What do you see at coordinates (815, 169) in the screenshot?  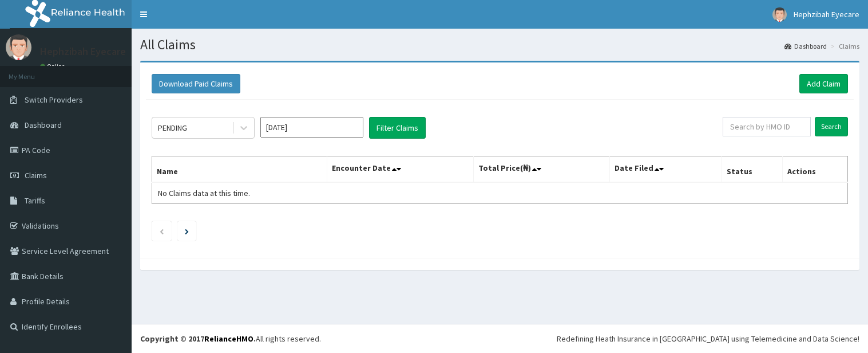 I see `th: Actions` at bounding box center [815, 169].